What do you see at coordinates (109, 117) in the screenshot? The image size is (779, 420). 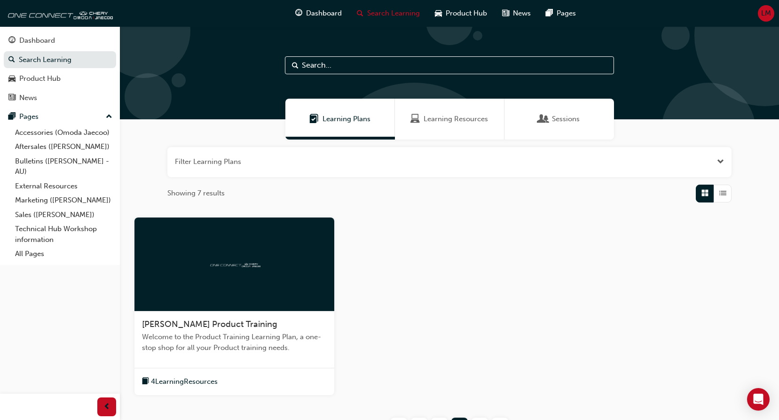 I see `span: up-icon` at bounding box center [109, 117].